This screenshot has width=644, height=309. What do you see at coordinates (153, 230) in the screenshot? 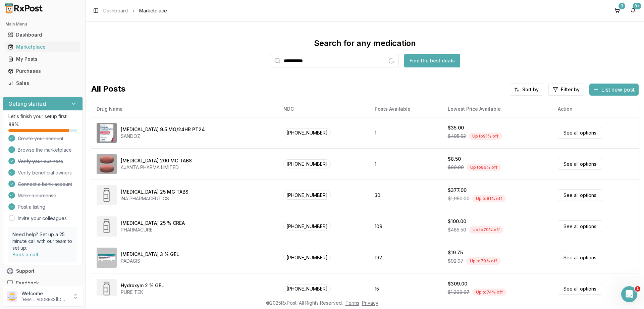
I see `div: PHARMACURE` at bounding box center [153, 230].